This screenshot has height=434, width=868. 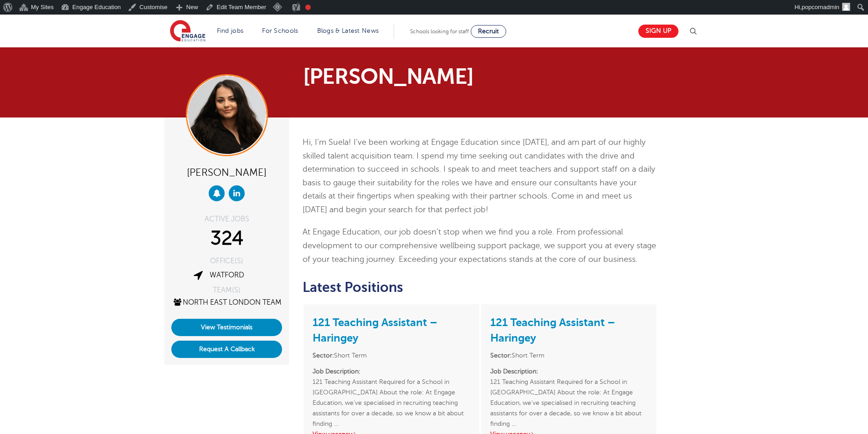 I want to click on p: At Engage Education, our job doesn’t stop when we find you a role. From professional development ..., so click(x=480, y=245).